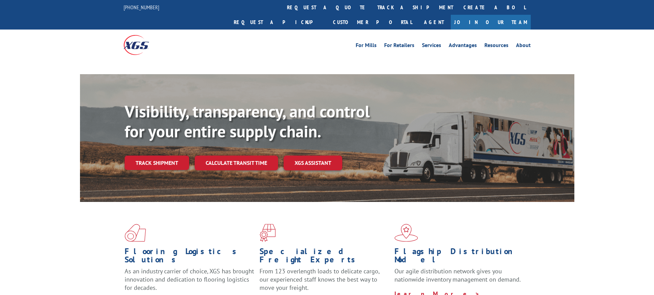  What do you see at coordinates (267, 233) in the screenshot?
I see `img: xgs-icon-focused-on-flooring-red` at bounding box center [267, 233].